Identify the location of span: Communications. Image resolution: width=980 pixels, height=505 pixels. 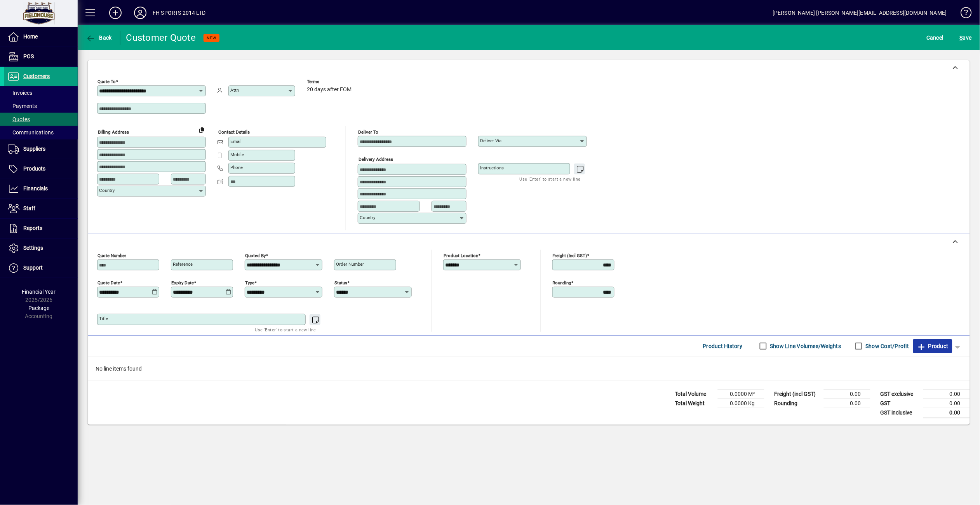
(30, 132).